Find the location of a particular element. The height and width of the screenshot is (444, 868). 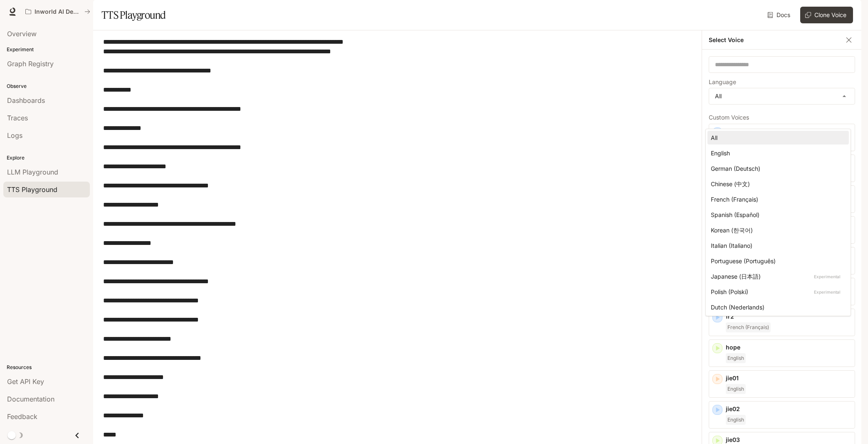

div: All is located at coordinates (777, 137).